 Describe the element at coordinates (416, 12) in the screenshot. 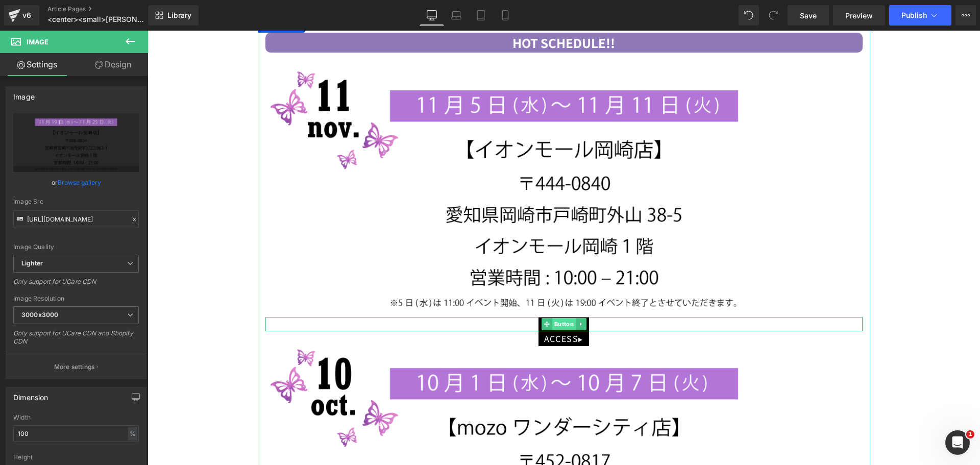

I see `b: HOT SCHEDULE!!` at that location.